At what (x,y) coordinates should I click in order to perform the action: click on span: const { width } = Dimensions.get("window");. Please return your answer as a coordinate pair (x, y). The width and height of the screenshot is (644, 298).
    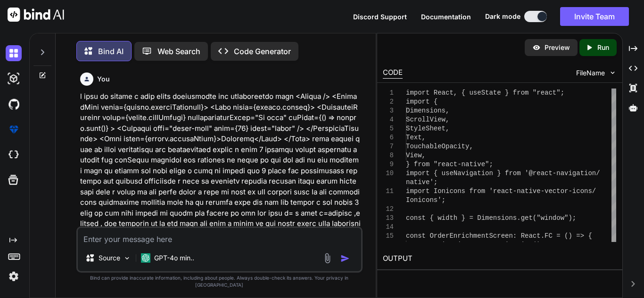
    Looking at the image, I should click on (490, 218).